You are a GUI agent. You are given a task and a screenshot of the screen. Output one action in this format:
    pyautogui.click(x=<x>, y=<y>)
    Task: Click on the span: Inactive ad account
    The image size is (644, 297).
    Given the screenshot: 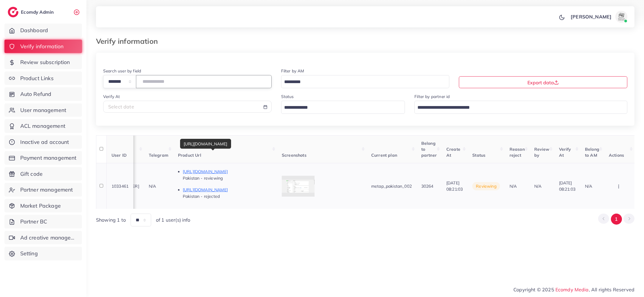 What is the action you would take?
    pyautogui.click(x=45, y=142)
    